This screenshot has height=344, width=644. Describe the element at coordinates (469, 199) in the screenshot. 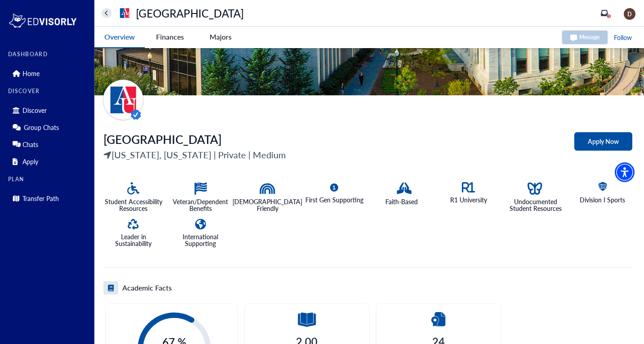

I see `p: R1 University` at that location.